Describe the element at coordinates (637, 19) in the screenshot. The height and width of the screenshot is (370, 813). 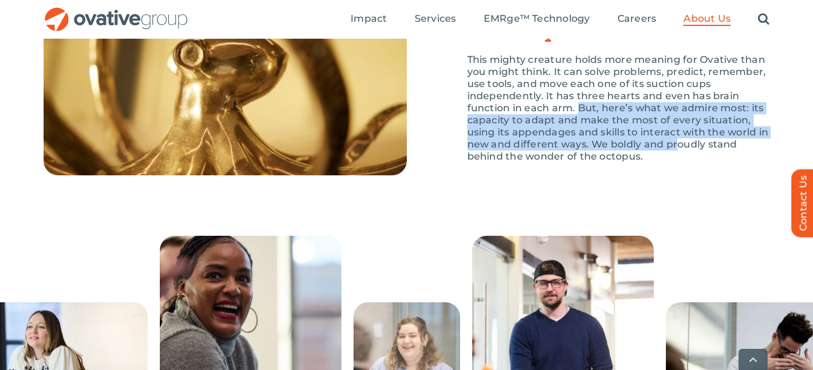
I see `a: Careers` at that location.